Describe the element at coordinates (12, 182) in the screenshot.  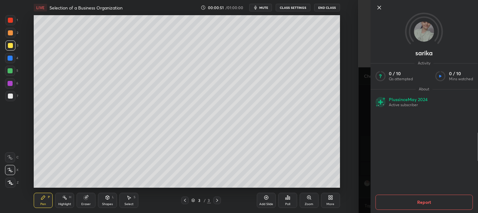
I see `div: Z` at that location.